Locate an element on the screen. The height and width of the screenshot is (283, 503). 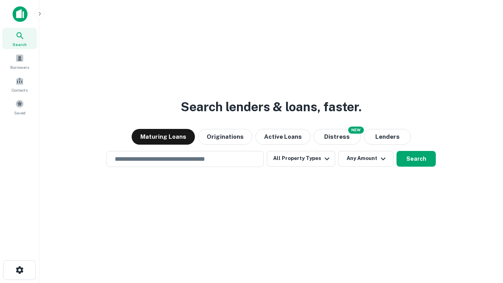
button: Originations is located at coordinates (225, 137).